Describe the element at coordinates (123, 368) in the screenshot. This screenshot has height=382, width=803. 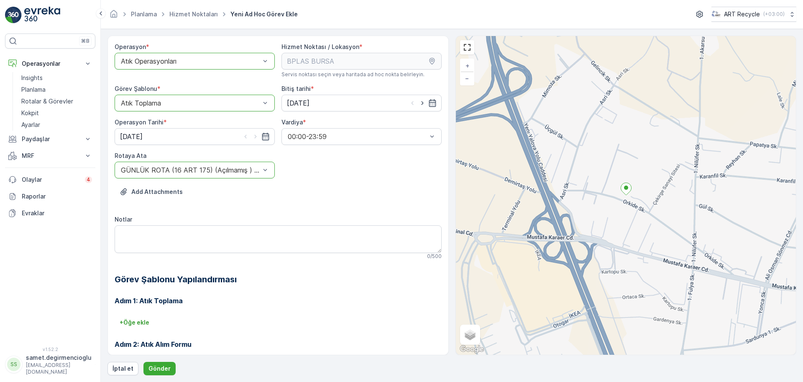
I see `button: İptal et` at that location.